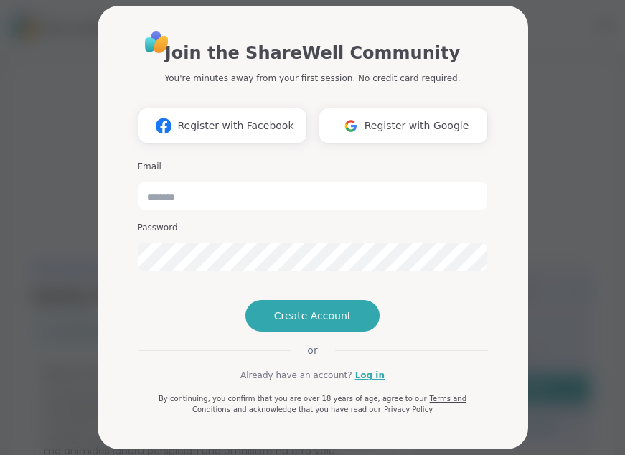  I want to click on button: Register with Google, so click(403, 126).